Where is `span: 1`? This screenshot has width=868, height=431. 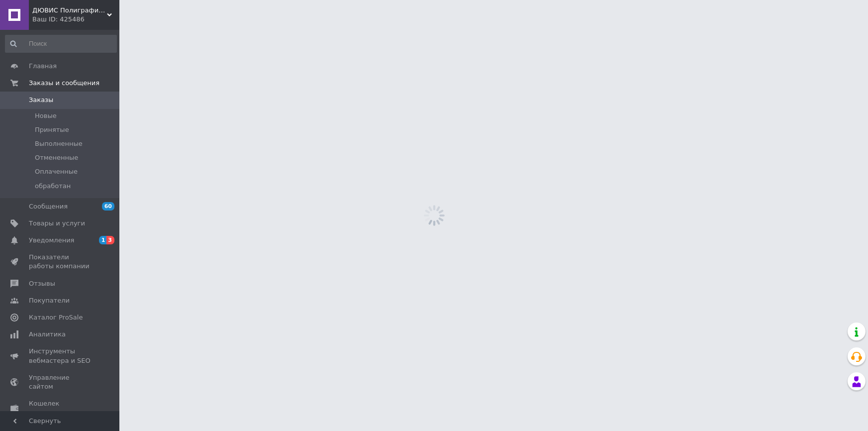 span: 1 is located at coordinates (103, 240).